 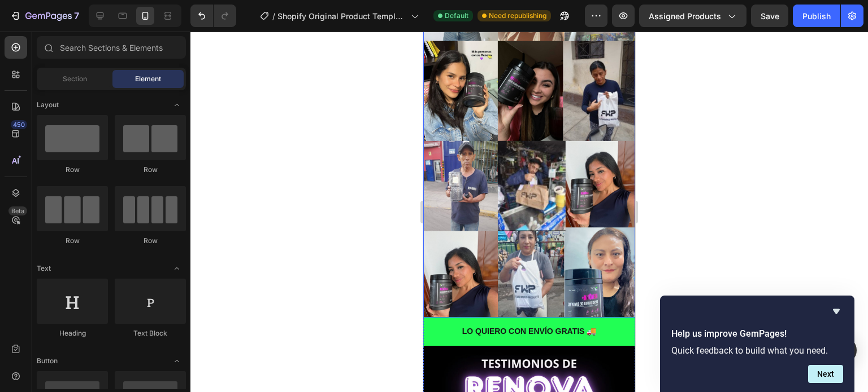 I want to click on button: Hide survey, so click(x=836, y=311).